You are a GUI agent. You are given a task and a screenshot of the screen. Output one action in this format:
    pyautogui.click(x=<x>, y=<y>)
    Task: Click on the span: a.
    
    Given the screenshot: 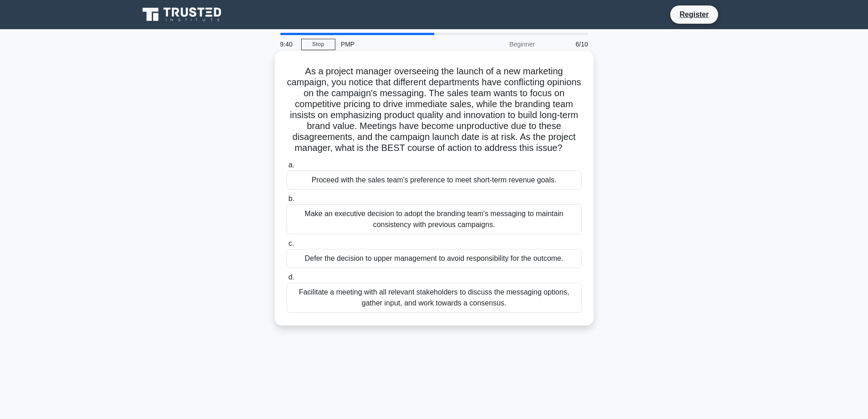 What is the action you would take?
    pyautogui.click(x=291, y=165)
    